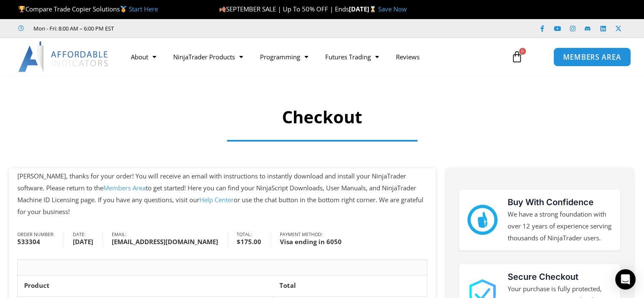  I want to click on nav: Menu, so click(312, 57).